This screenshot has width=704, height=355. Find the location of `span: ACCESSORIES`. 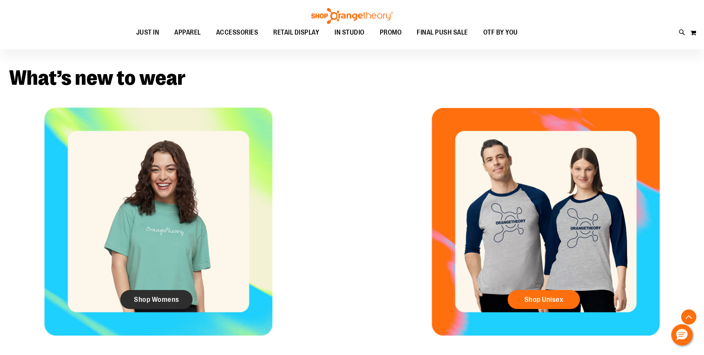

span: ACCESSORIES is located at coordinates (237, 32).